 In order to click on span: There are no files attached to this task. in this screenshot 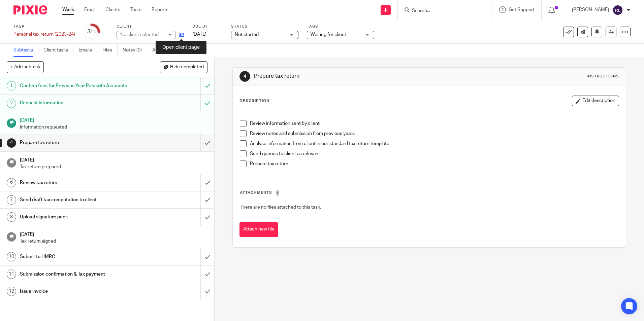, I will do `click(280, 207)`.